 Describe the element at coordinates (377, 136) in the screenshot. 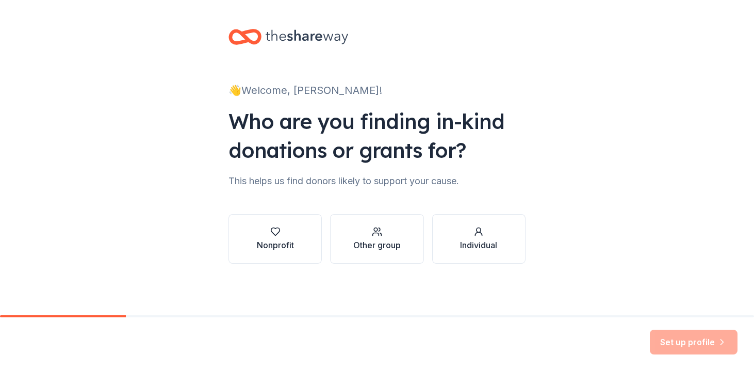

I see `div: Who are you finding in-kind donations or grants for?` at that location.